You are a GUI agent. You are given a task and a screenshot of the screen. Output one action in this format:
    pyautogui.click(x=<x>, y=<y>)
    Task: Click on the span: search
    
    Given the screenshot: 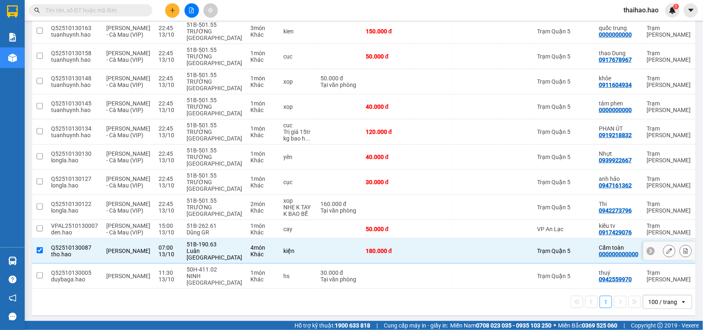 What is the action you would take?
    pyautogui.click(x=37, y=10)
    